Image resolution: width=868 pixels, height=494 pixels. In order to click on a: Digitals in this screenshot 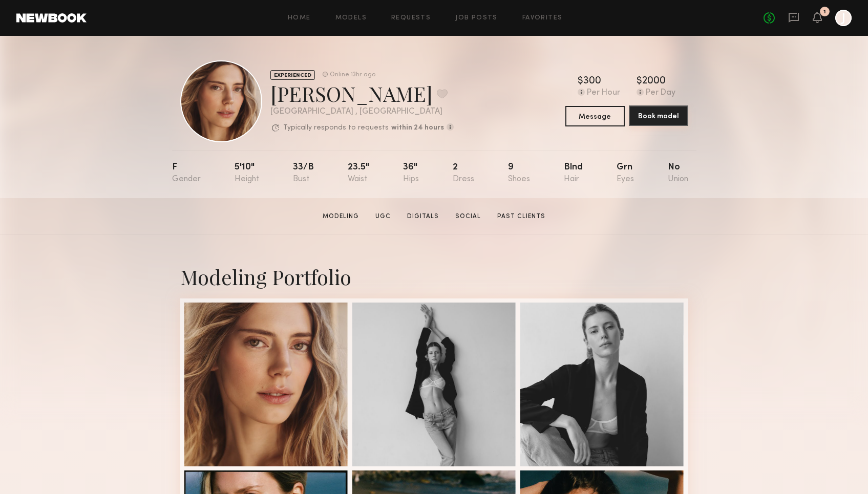, I will do `click(423, 217)`.